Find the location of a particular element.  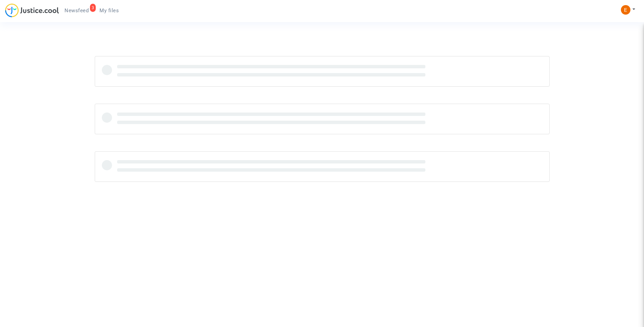

span: Newsfeed is located at coordinates (77, 11).